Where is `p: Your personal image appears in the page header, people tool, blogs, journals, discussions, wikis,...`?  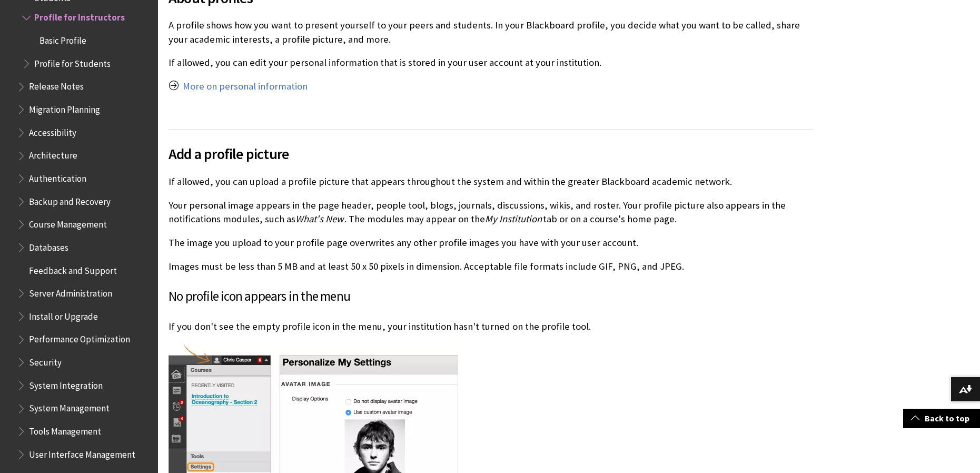 p: Your personal image appears in the page header, people tool, blogs, journals, discussions, wikis,... is located at coordinates (491, 212).